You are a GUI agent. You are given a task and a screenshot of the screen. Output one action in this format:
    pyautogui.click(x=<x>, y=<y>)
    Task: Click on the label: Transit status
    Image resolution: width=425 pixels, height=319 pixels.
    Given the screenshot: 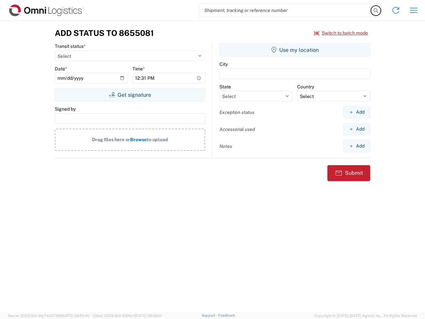 What is the action you would take?
    pyautogui.click(x=70, y=46)
    